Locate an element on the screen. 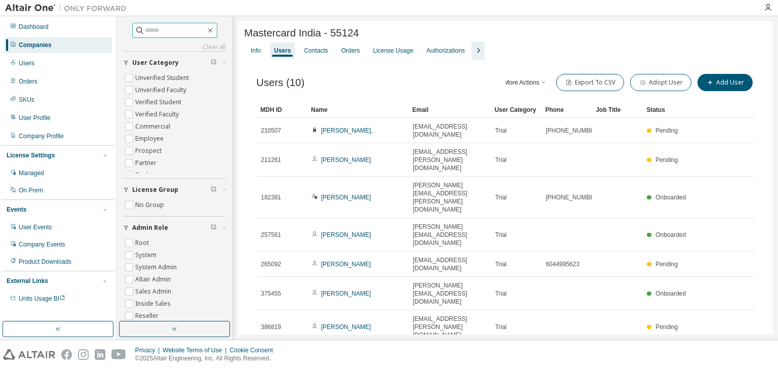 The image size is (778, 369). label: Unverified Student is located at coordinates (163, 78).